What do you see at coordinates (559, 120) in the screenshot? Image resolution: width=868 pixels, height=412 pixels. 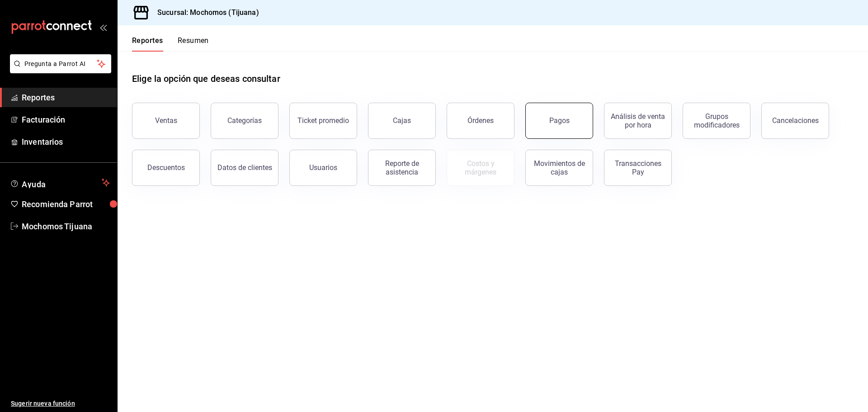 I see `div: Pagos` at bounding box center [559, 120].